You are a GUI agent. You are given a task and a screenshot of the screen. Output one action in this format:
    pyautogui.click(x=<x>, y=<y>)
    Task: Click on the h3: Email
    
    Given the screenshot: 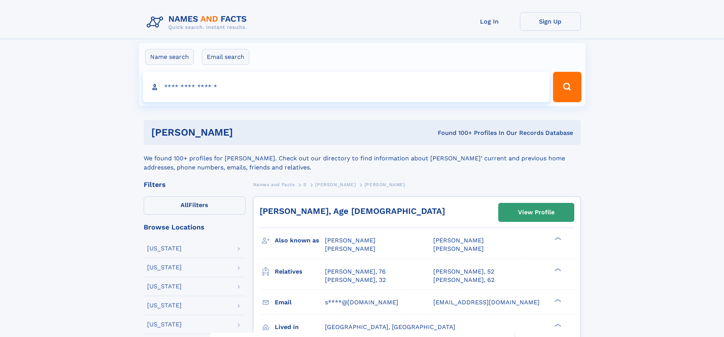 What is the action you would take?
    pyautogui.click(x=300, y=303)
    